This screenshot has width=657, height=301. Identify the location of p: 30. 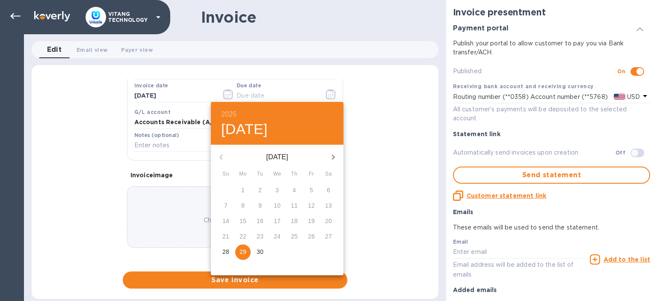
(260, 252).